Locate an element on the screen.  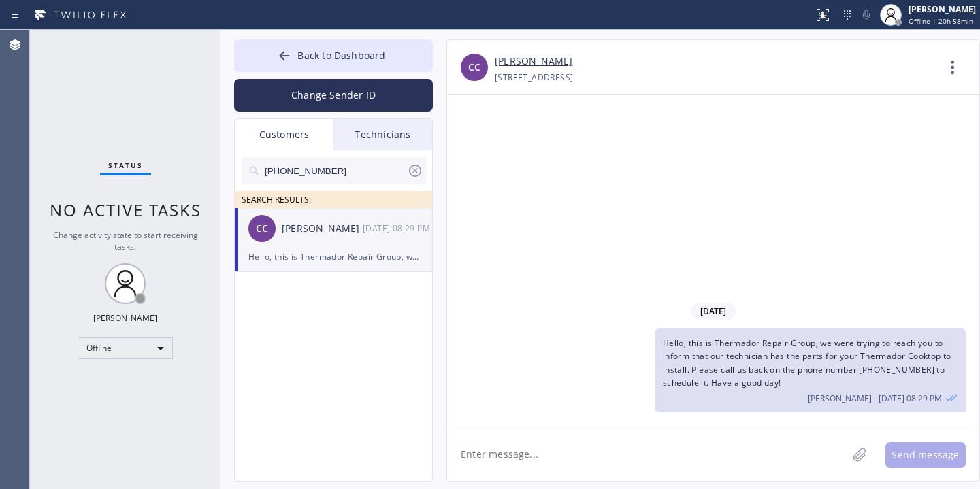
div: Customers is located at coordinates (284, 135).